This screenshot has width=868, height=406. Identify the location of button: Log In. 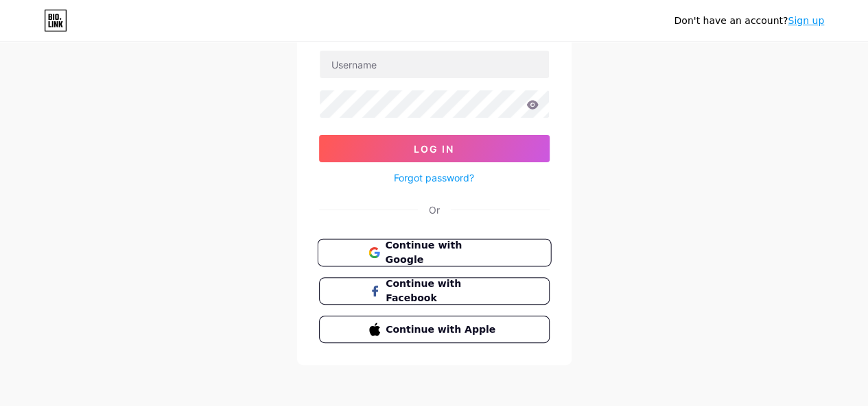
(434, 149).